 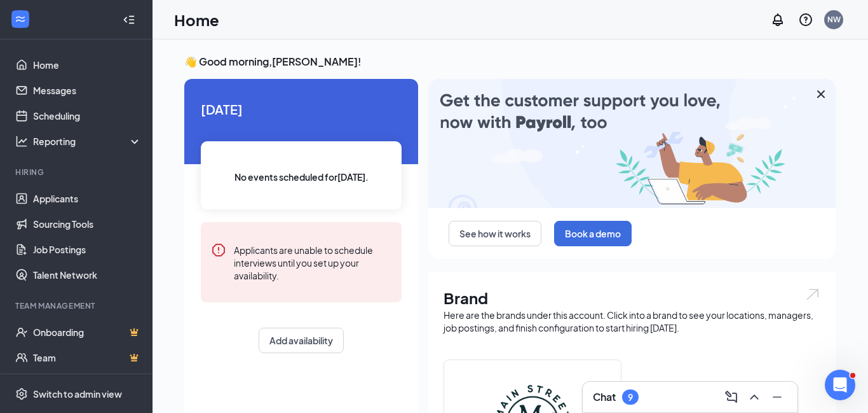 I want to click on div: Switch to admin view, so click(x=78, y=394).